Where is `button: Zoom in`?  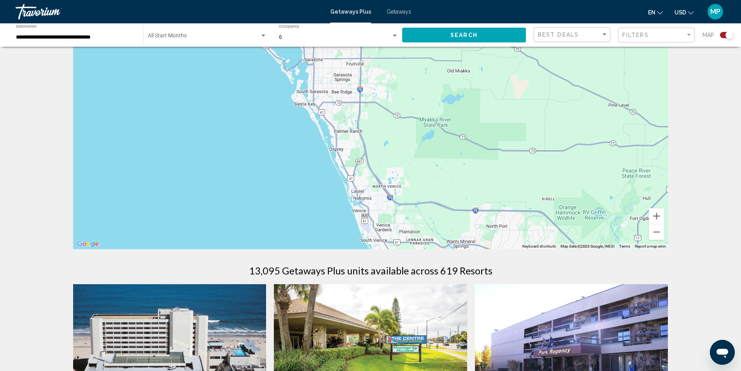
button: Zoom in is located at coordinates (657, 216).